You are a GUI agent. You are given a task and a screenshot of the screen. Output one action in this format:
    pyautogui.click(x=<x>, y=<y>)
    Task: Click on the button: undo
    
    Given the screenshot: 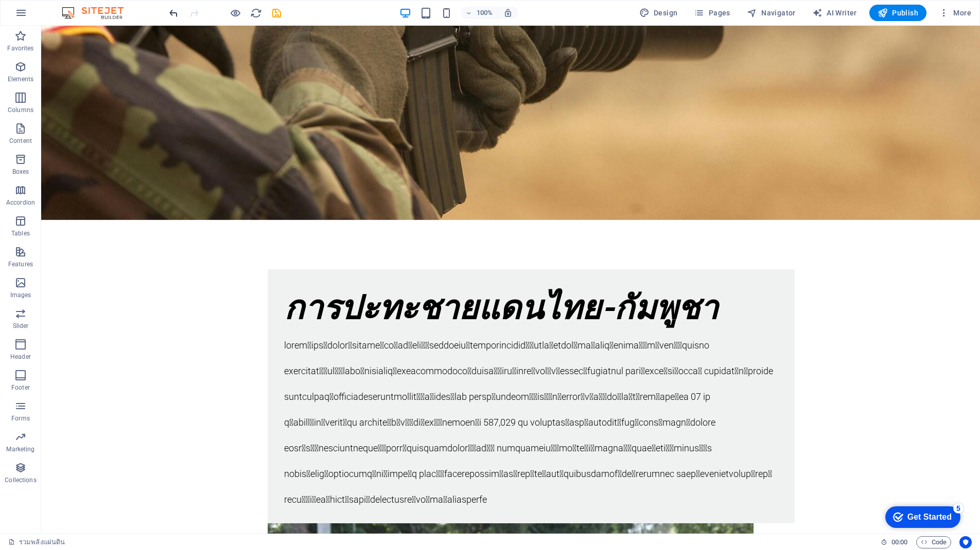 What is the action you would take?
    pyautogui.click(x=173, y=13)
    